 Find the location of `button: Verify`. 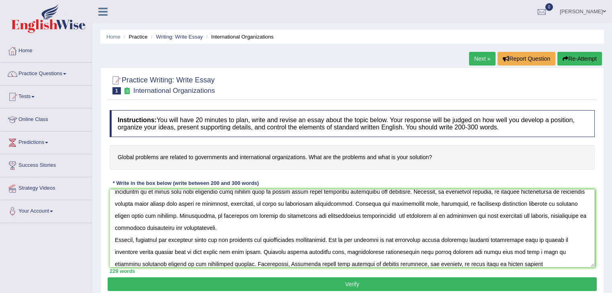

button: Verify is located at coordinates (352, 284).